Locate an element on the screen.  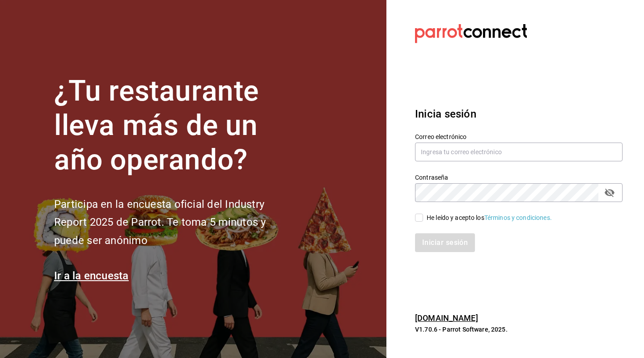
a: Ir a la encuesta is located at coordinates (91, 275).